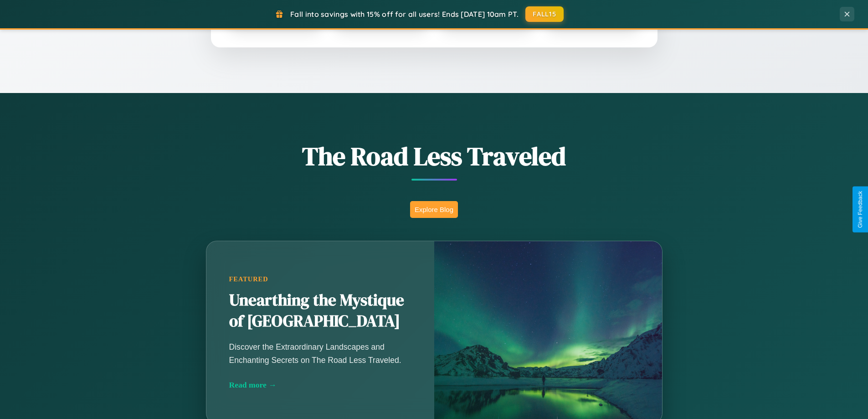 The height and width of the screenshot is (419, 868). I want to click on h1: The Road Less Traveled, so click(434, 156).